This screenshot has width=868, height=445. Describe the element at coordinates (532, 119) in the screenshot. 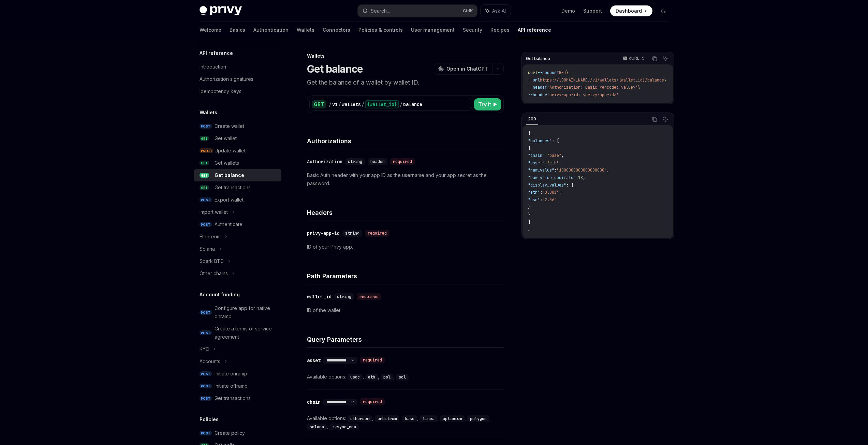

I see `div: 200` at that location.